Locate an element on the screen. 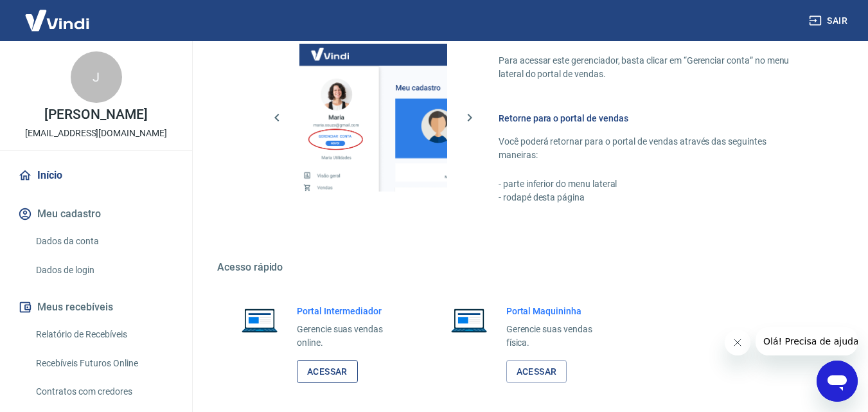  p: Para acessar este gerenciador, basta clicar em “Gerenciar conta” no menu lateral do portal de ven... is located at coordinates (652, 67).